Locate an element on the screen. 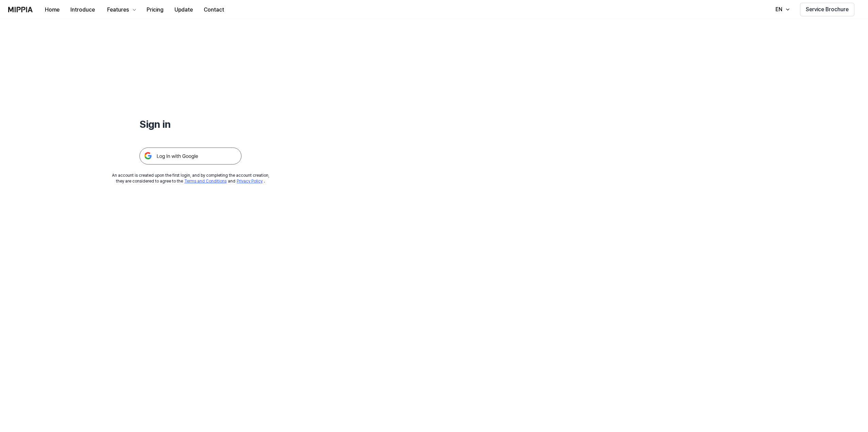 This screenshot has height=432, width=868. button: Service Brochure is located at coordinates (828, 10).